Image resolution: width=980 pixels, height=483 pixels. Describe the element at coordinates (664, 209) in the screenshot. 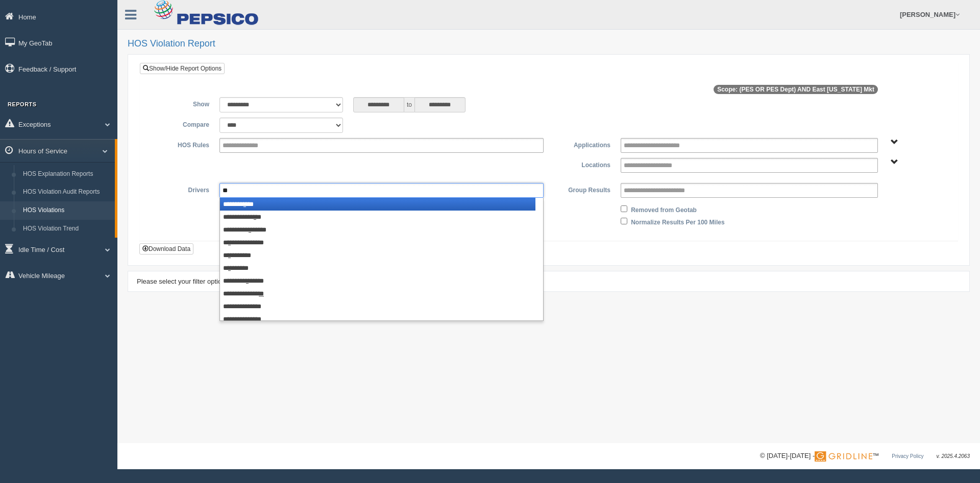

I see `label: Removed from Geotab` at that location.